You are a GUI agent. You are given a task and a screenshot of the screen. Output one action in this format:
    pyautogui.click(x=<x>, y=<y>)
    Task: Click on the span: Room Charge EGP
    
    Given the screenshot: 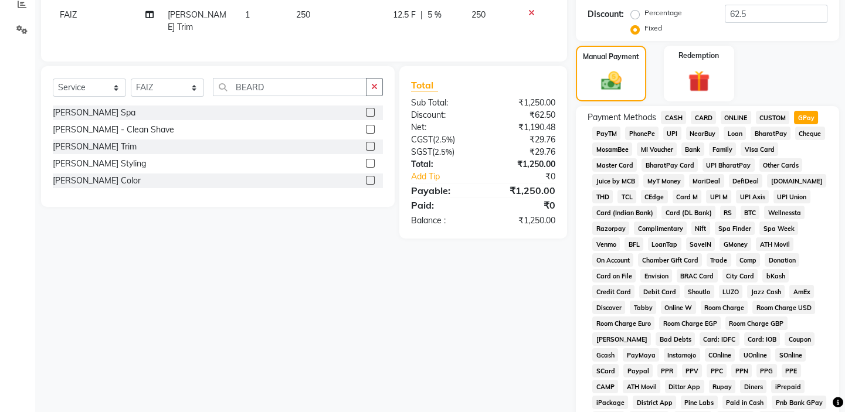 What is the action you would take?
    pyautogui.click(x=689, y=323)
    